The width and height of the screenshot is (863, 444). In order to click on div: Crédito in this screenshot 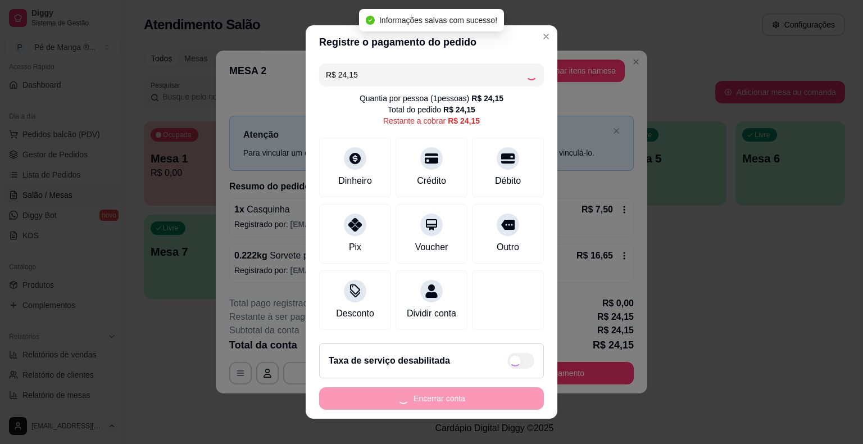, I will do `click(432, 181)`.